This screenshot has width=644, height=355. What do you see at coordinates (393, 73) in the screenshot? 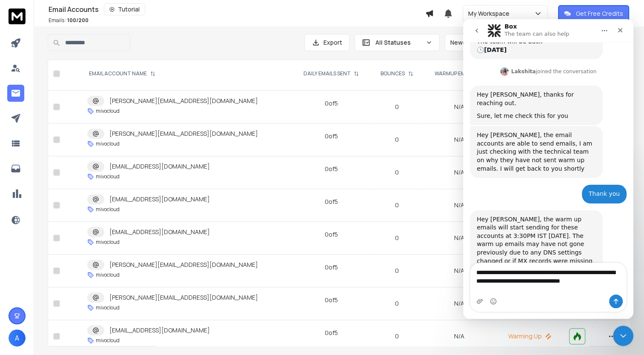
I see `p: BOUNCES` at bounding box center [393, 73].